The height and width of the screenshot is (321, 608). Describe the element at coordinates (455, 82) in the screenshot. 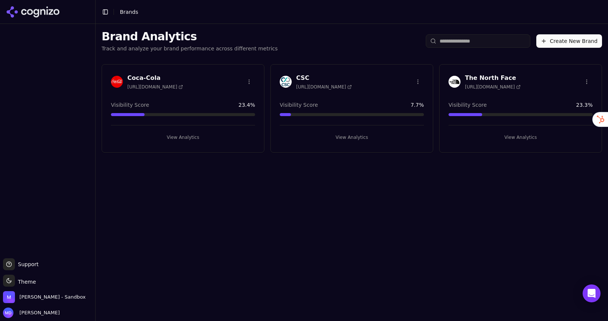

I see `img: The North Face` at that location.